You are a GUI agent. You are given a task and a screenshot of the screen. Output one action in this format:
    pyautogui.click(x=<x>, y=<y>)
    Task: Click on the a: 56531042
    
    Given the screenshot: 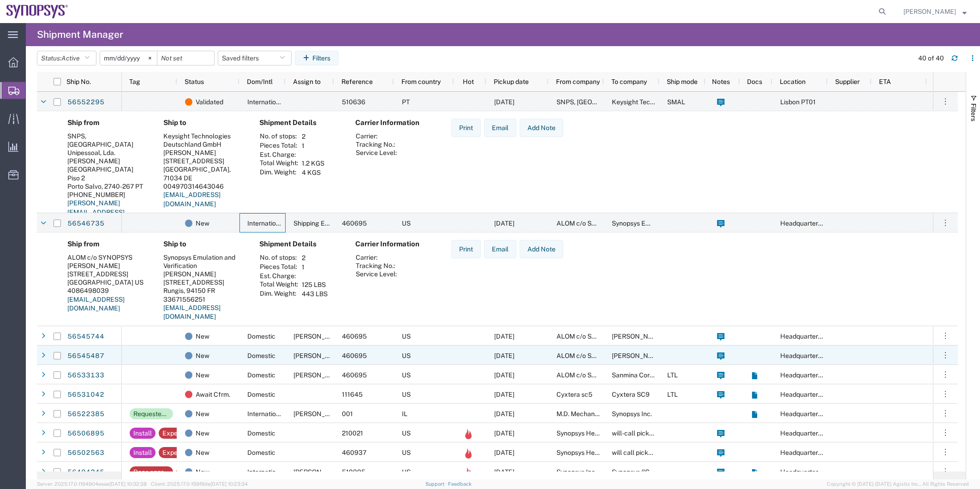 What is the action you would take?
    pyautogui.click(x=86, y=395)
    